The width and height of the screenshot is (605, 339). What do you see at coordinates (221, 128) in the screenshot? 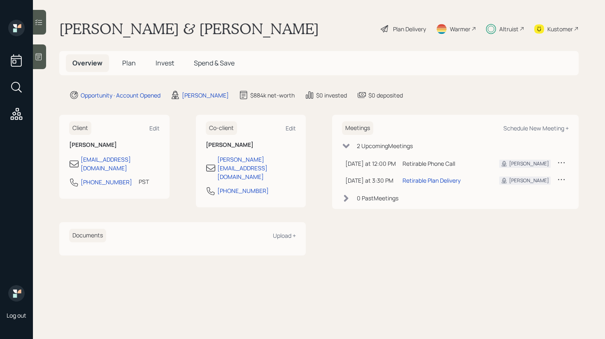
I see `h6: Co-client` at bounding box center [221, 128].